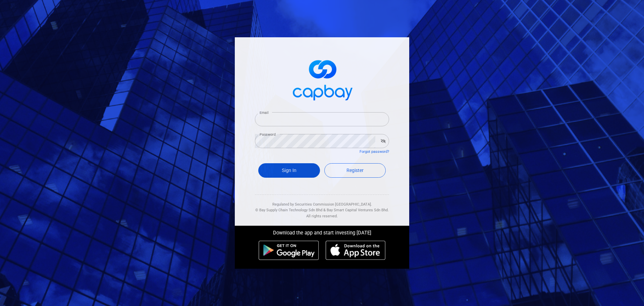 This screenshot has width=644, height=306. I want to click on span: © Bay Supply Chain Technology Sdn Bhd, so click(289, 210).